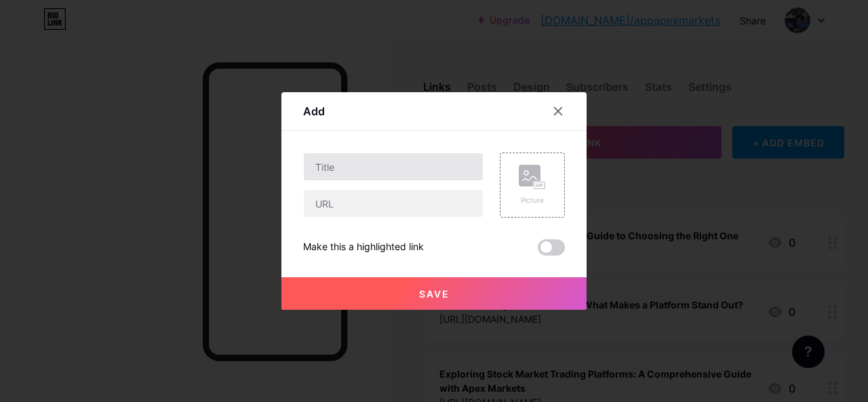  I want to click on div: Add, so click(314, 111).